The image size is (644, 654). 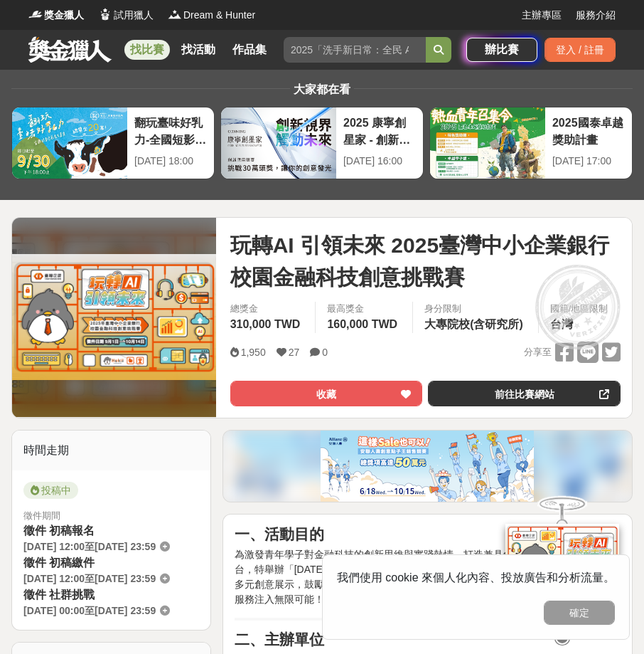 What do you see at coordinates (111, 450) in the screenshot?
I see `div: 時間走期` at bounding box center [111, 450].